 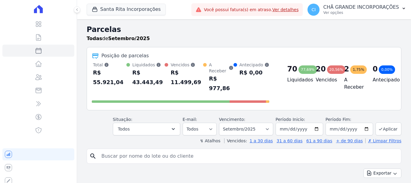 I want to click on a: Ver detalhes, so click(x=286, y=10).